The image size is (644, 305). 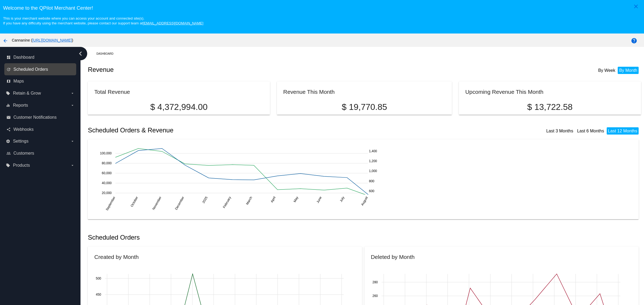 What do you see at coordinates (375, 296) in the screenshot?
I see `text: 260` at bounding box center [375, 296].